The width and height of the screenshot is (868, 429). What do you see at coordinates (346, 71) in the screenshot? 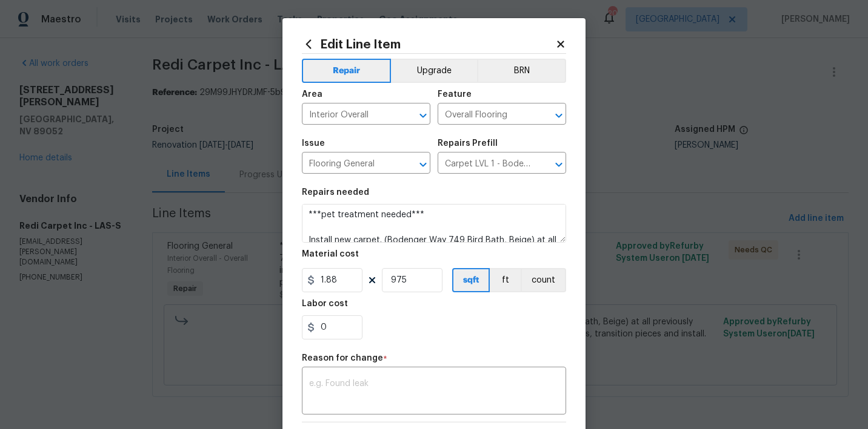
I see `button: Repair` at bounding box center [346, 71].